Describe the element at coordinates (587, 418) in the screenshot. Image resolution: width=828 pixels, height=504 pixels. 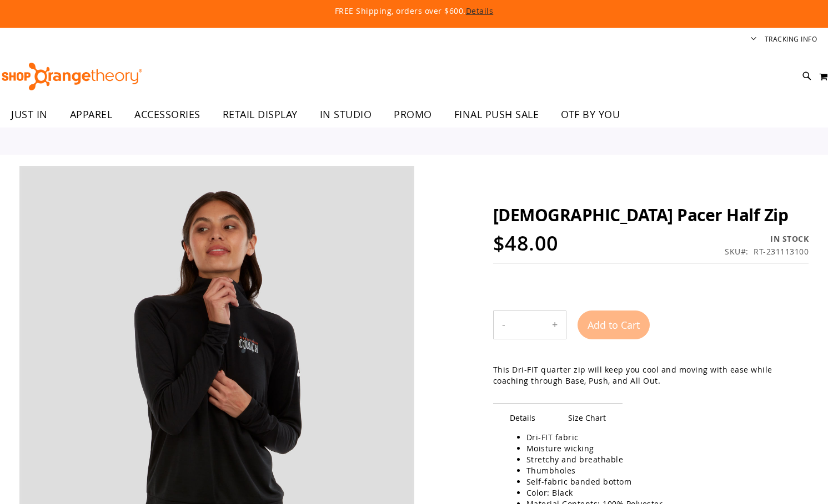
I see `span: Size Chart` at that location.